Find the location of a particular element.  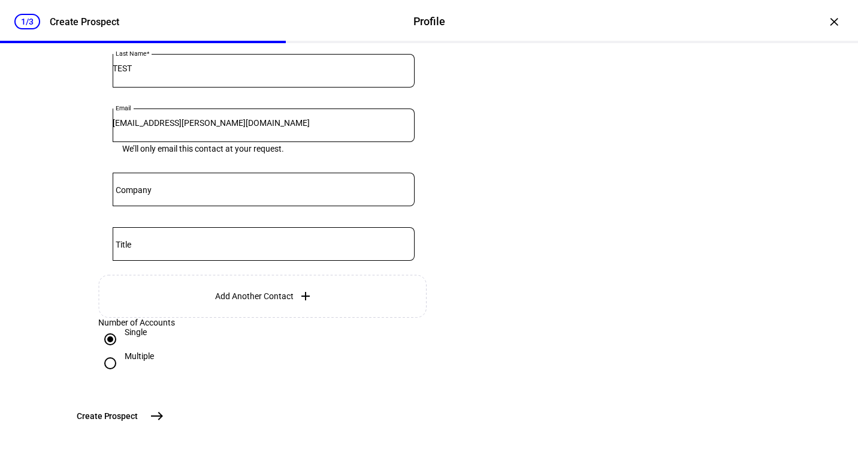

mat-label: Title is located at coordinates (123, 245).